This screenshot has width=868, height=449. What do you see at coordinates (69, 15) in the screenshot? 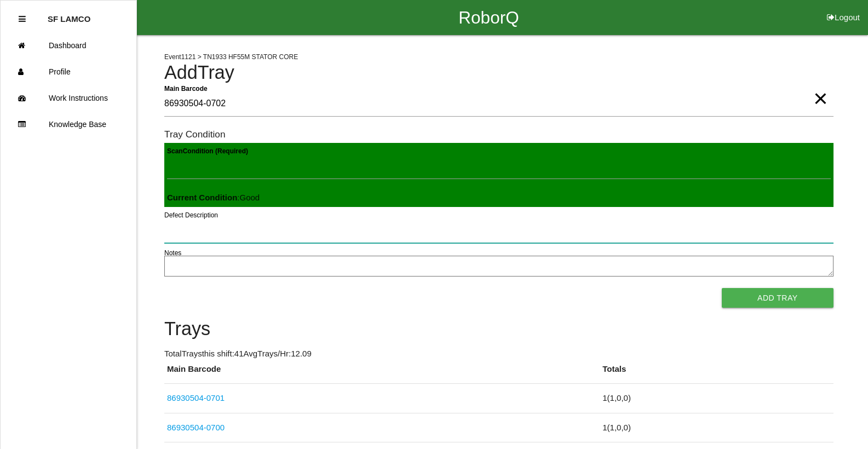
I see `p: SF LAMCO` at bounding box center [69, 15].